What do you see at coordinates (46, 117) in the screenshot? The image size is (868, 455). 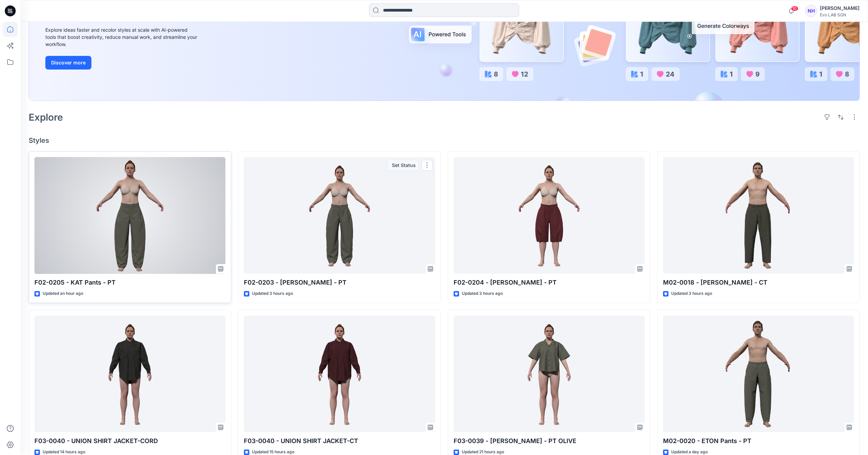 I see `h2: Explore` at bounding box center [46, 117].